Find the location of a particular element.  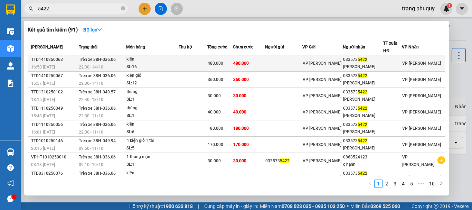

span: Thu hộ is located at coordinates (185, 47).